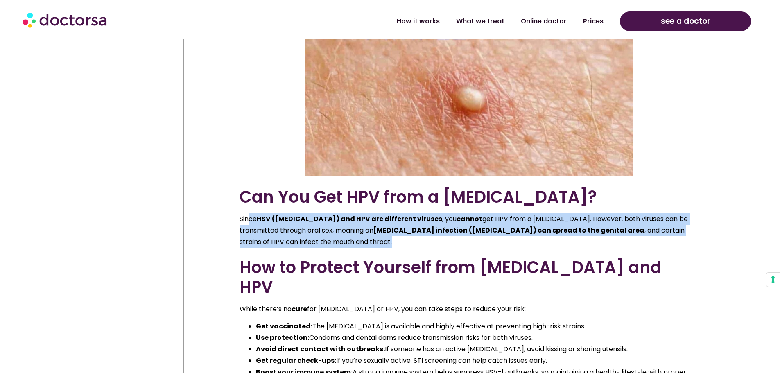 The image size is (780, 373). What do you see at coordinates (320, 349) in the screenshot?
I see `strong: Avoid direct contact with outbreaks:` at bounding box center [320, 349].